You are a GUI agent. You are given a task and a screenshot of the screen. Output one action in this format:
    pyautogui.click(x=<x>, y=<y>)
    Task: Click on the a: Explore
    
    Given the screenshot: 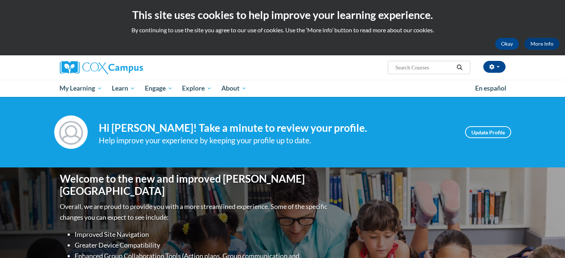 What is the action you would take?
    pyautogui.click(x=197, y=88)
    